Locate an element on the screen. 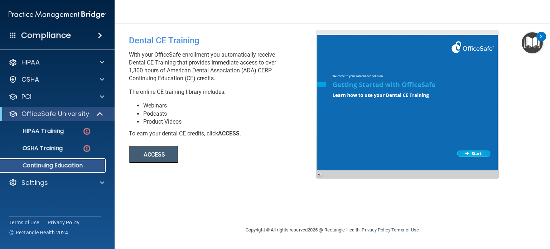 Image resolution: width=550 pixels, height=249 pixels. p: PCI is located at coordinates (26, 97).